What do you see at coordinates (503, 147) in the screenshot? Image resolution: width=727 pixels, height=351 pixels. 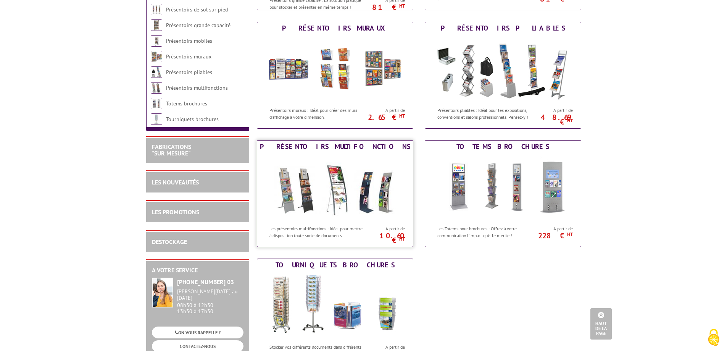 I see `div: Totems brochures` at bounding box center [503, 147].